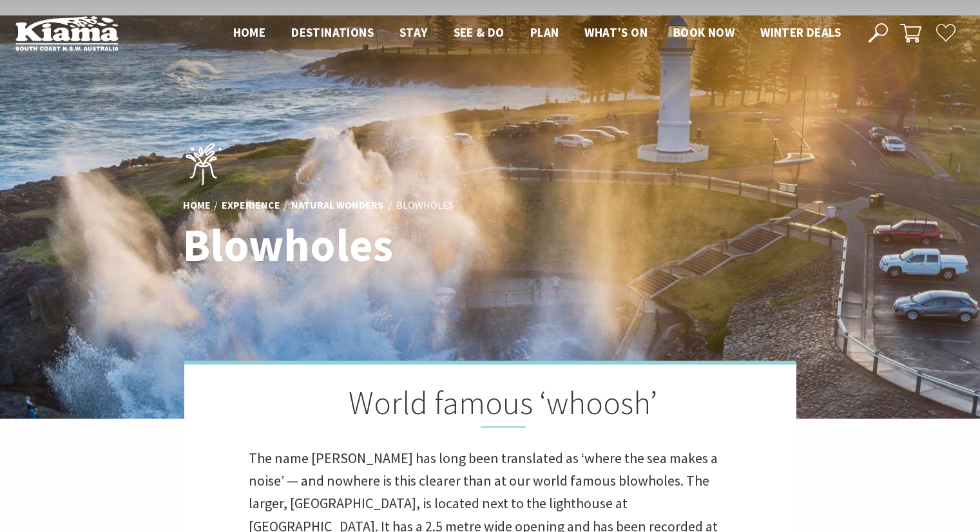 This screenshot has height=532, width=980. I want to click on span: What’s On, so click(616, 32).